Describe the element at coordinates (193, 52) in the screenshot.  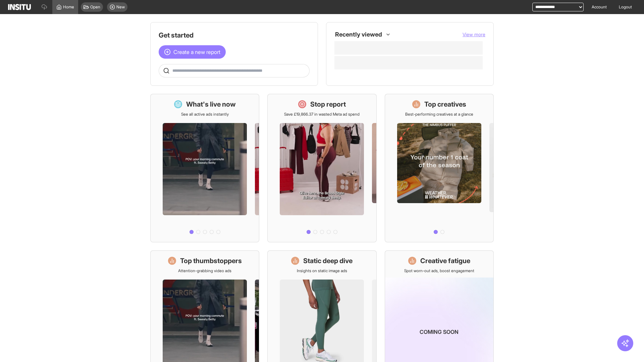
I see `button: Create a new report` at that location.